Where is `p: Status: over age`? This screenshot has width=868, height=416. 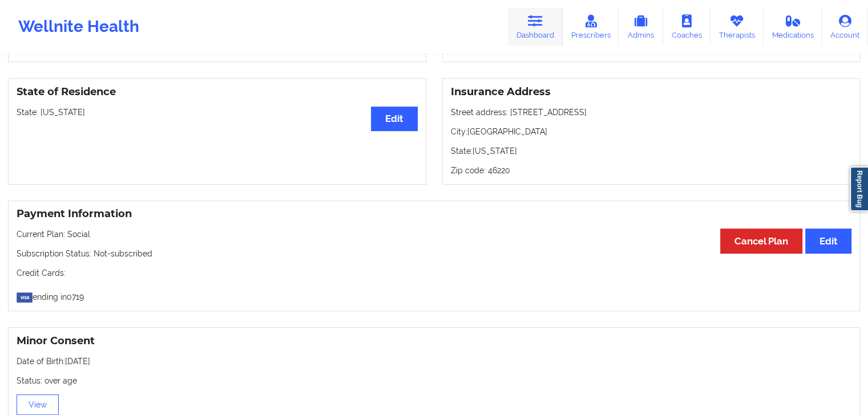
p: Status: over age is located at coordinates (434, 381).